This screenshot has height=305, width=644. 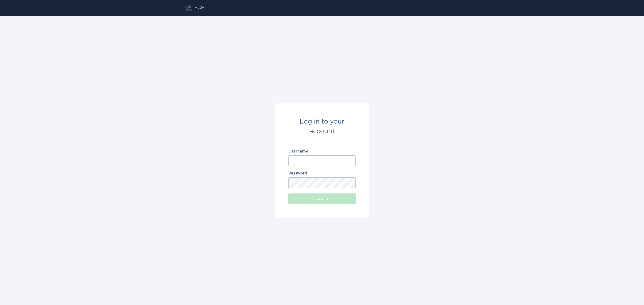 I want to click on label: Username, so click(x=322, y=151).